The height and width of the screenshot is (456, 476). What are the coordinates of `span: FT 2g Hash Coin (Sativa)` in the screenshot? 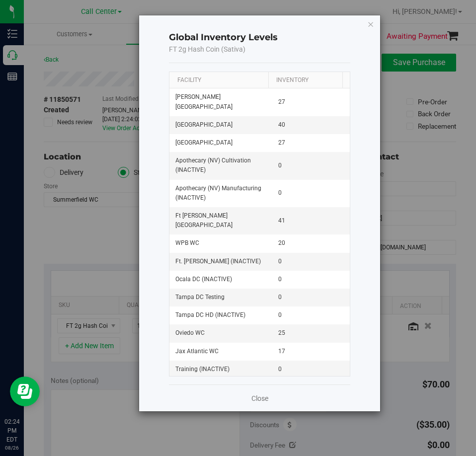 It's located at (207, 49).